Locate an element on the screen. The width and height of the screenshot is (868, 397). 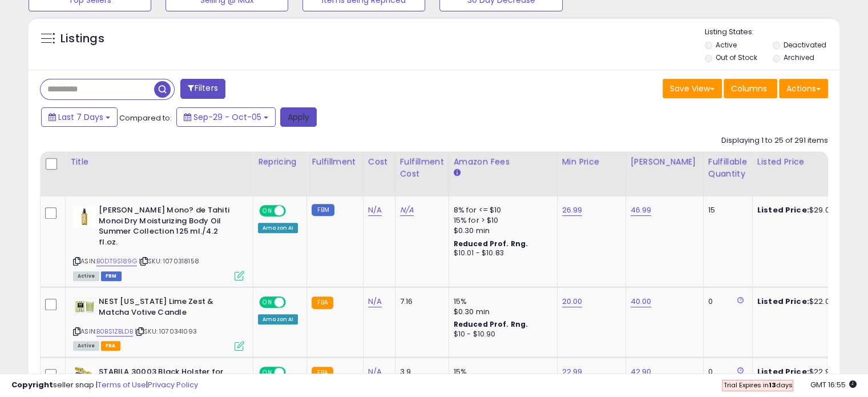
button: Sep-29 - Oct-05 is located at coordinates (226, 117).